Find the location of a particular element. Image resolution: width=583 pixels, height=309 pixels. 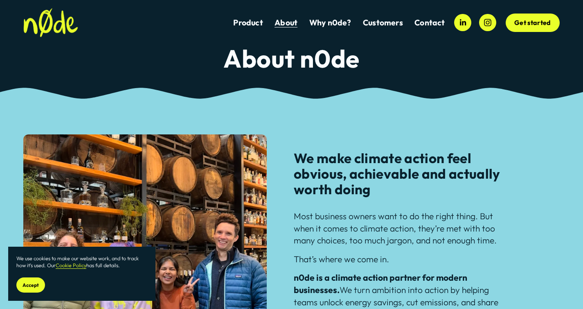

a: folder dropdown is located at coordinates (383, 23).